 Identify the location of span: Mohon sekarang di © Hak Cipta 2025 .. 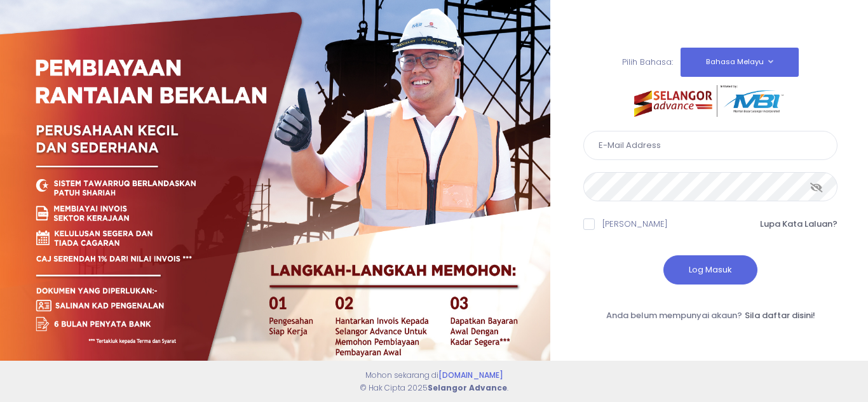
(434, 381).